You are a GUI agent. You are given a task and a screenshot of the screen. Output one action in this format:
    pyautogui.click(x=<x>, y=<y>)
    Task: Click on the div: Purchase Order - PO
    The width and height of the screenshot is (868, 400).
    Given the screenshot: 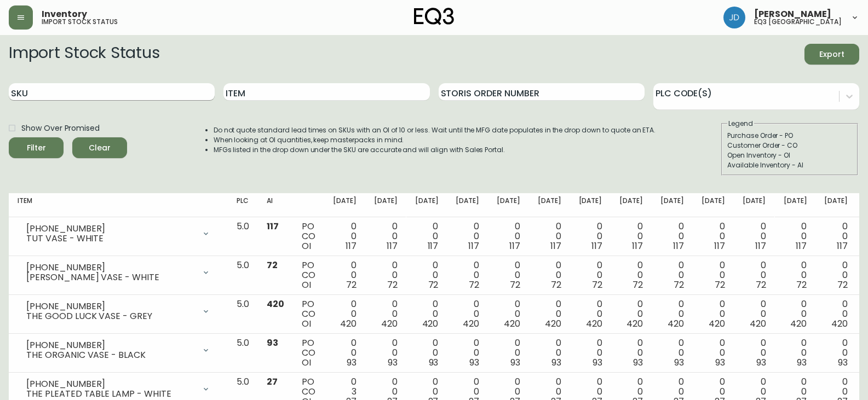 What is the action you would take?
    pyautogui.click(x=790, y=136)
    